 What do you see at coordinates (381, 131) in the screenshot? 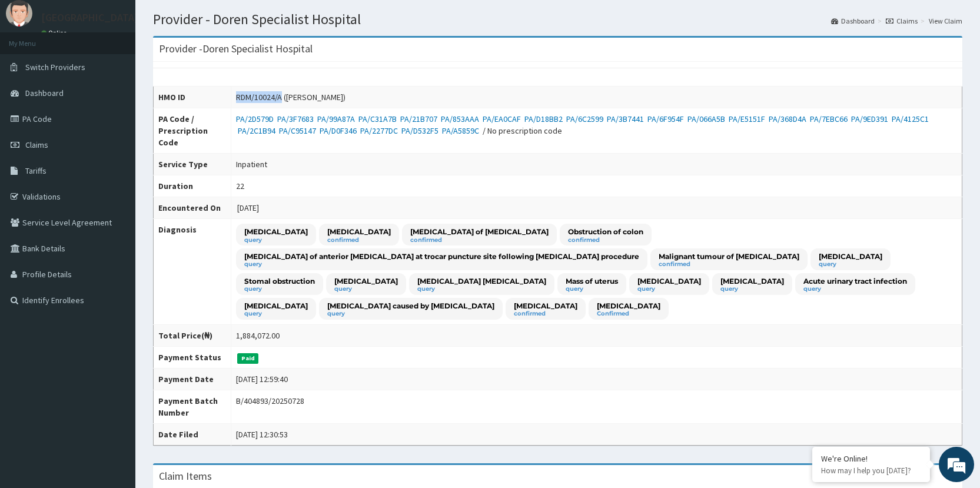
I see `a: PA/2277DC` at bounding box center [381, 131].